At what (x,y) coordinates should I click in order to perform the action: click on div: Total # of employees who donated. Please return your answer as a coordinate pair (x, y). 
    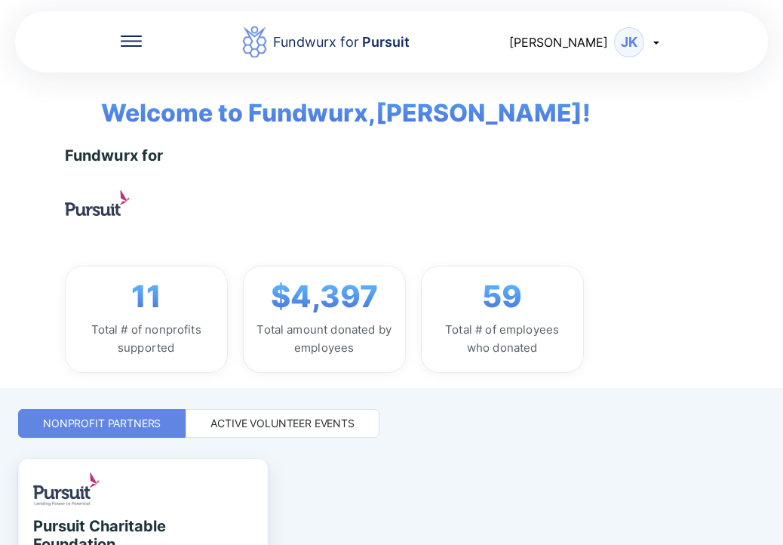
    Looking at the image, I should click on (502, 339).